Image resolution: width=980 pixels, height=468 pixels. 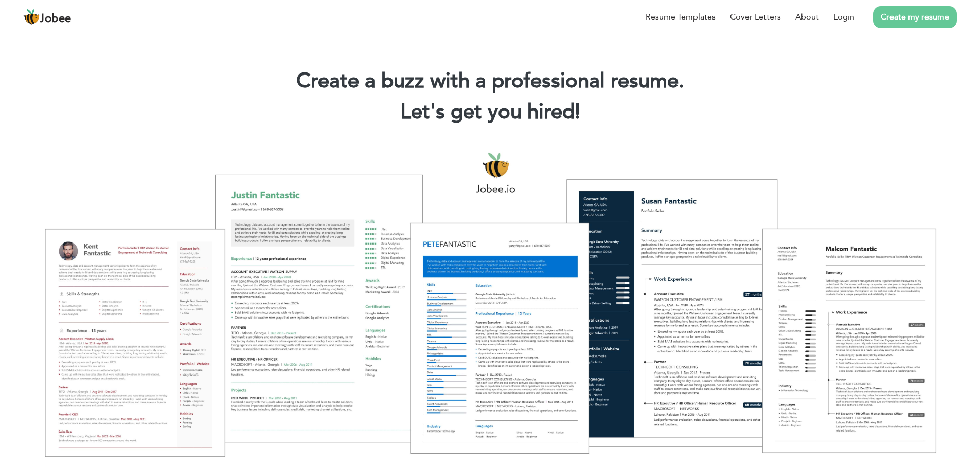 I want to click on a: About, so click(x=807, y=17).